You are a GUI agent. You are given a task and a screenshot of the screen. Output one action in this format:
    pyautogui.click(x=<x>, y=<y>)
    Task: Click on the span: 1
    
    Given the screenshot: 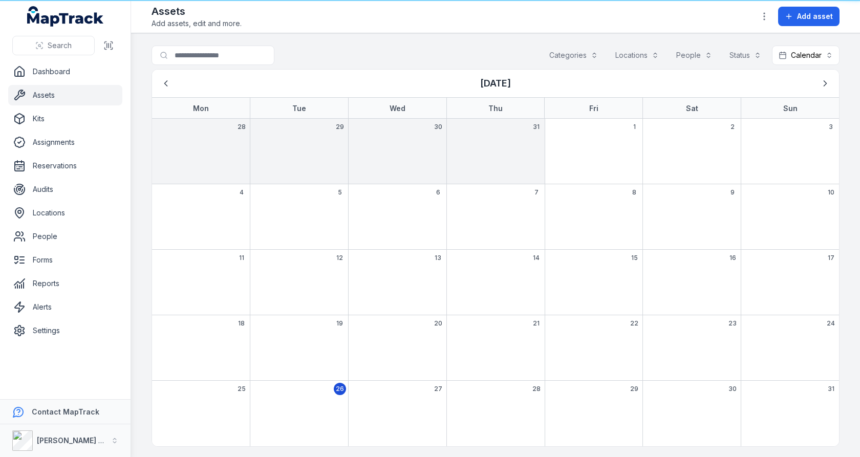 What is the action you would take?
    pyautogui.click(x=634, y=127)
    